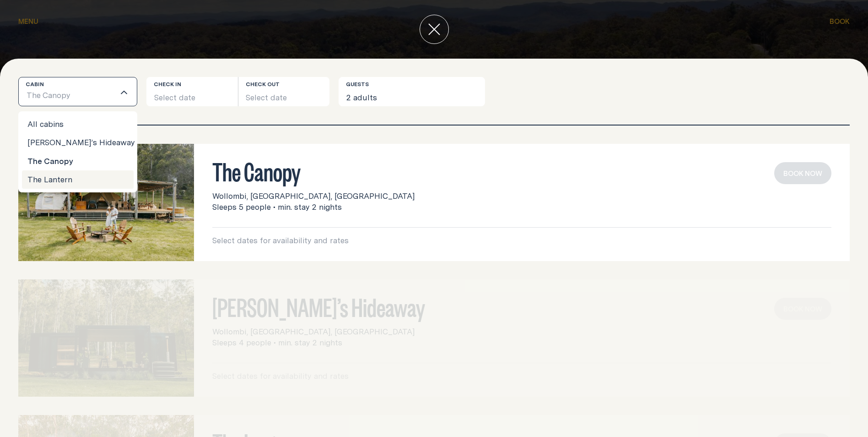 This screenshot has width=868, height=437. What do you see at coordinates (49, 95) in the screenshot?
I see `span: The Canopy` at bounding box center [49, 95].